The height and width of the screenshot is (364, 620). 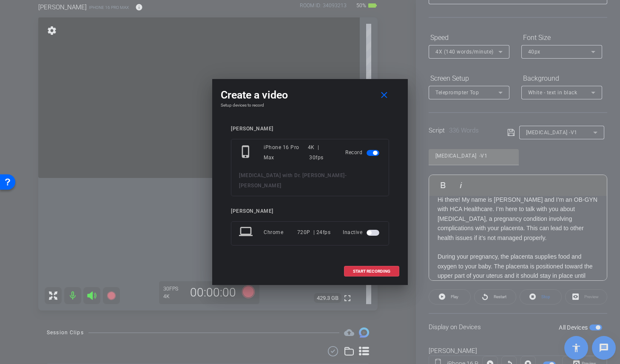 What do you see at coordinates (384, 95) in the screenshot?
I see `mat-icon: close` at bounding box center [384, 95].